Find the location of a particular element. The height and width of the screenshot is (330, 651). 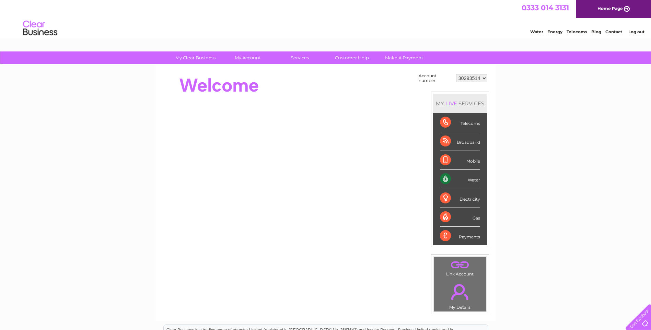

a: Telecoms is located at coordinates (577, 32).